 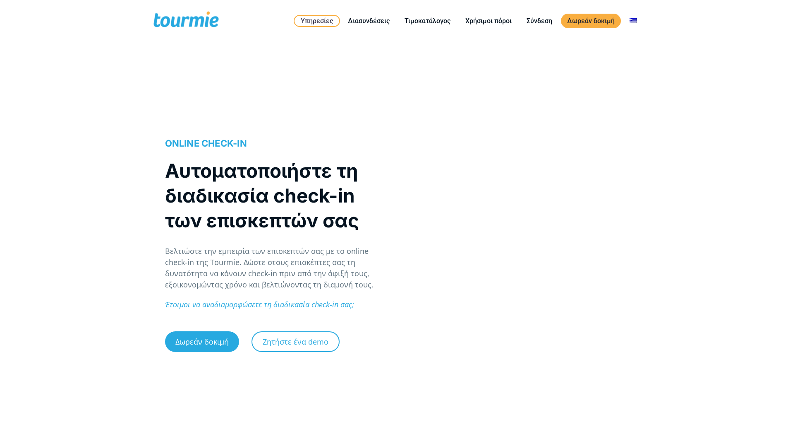 What do you see at coordinates (206, 143) in the screenshot?
I see `span: ONLINE CHECK-IN` at bounding box center [206, 143].